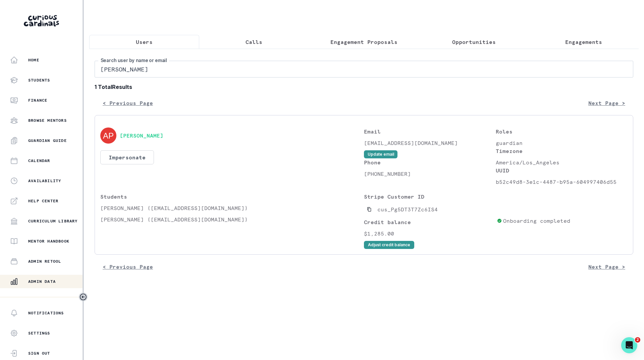 This screenshot has height=360, width=644. I want to click on p: Notifications, so click(46, 313).